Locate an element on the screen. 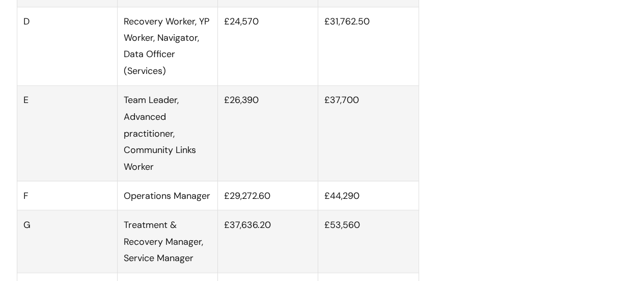 This screenshot has width=644, height=281. td: D is located at coordinates (66, 46).